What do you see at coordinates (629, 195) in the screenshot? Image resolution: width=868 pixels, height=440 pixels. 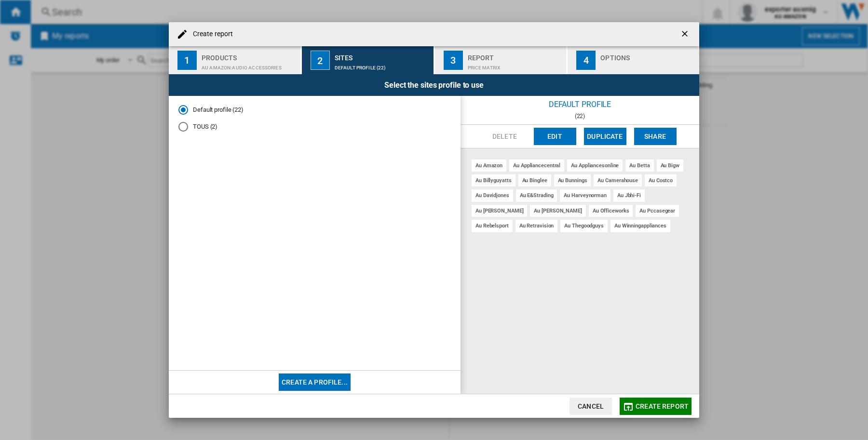 I see `div: au jbhi-fi` at bounding box center [629, 195].